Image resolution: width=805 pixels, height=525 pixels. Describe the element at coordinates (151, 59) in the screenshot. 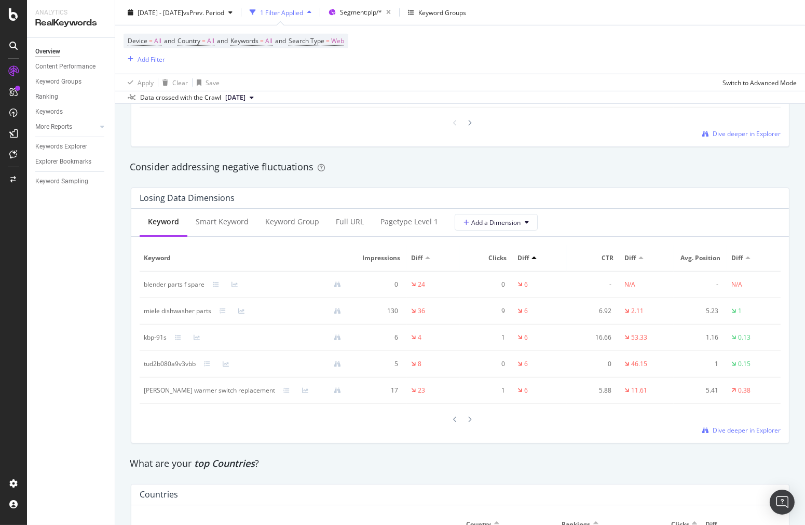

I see `div: Add Filter` at that location.